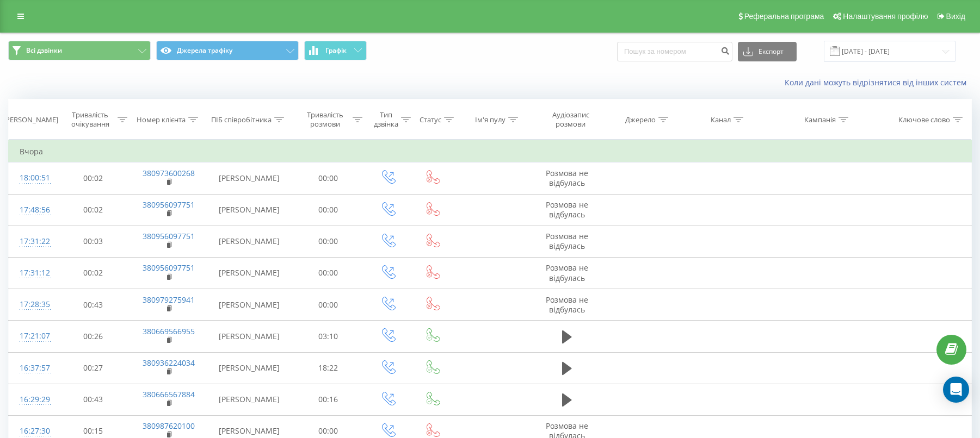  What do you see at coordinates (335, 51) in the screenshot?
I see `button: Графік` at bounding box center [335, 51].